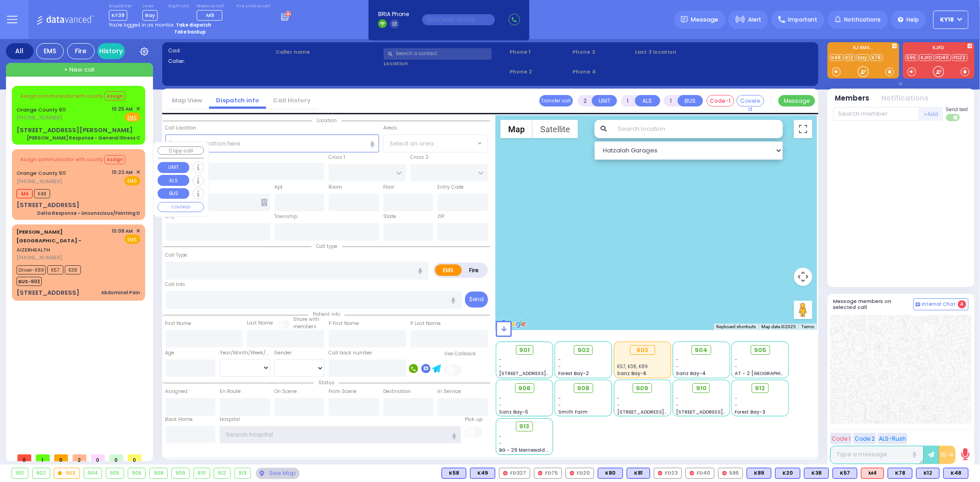 This screenshot has width=980, height=482. I want to click on div: Delta Response - Unconscious/Fainting D, so click(88, 213).